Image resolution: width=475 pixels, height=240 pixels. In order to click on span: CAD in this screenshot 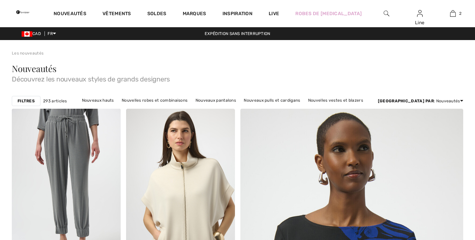, I will do `click(32, 34)`.